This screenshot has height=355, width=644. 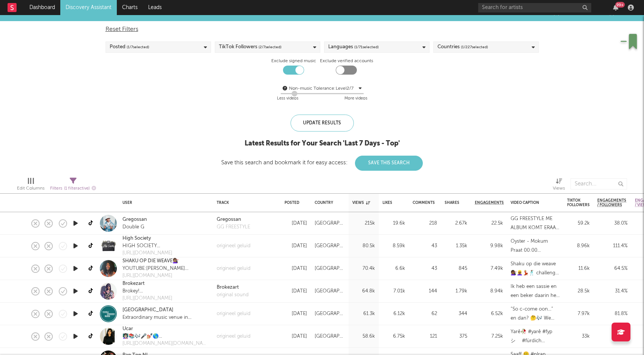 What do you see at coordinates (138, 47) in the screenshot?
I see `span: ( 1 / 7 selected)` at bounding box center [138, 47].